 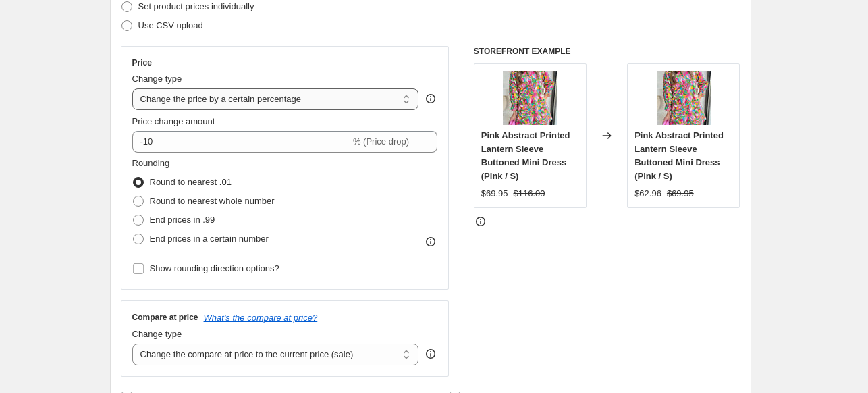 I want to click on div: $69.95, so click(x=495, y=193).